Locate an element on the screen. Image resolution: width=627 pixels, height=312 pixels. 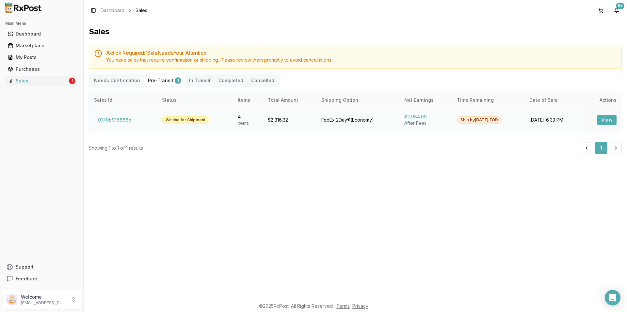
button: Purchases is located at coordinates (41, 69).